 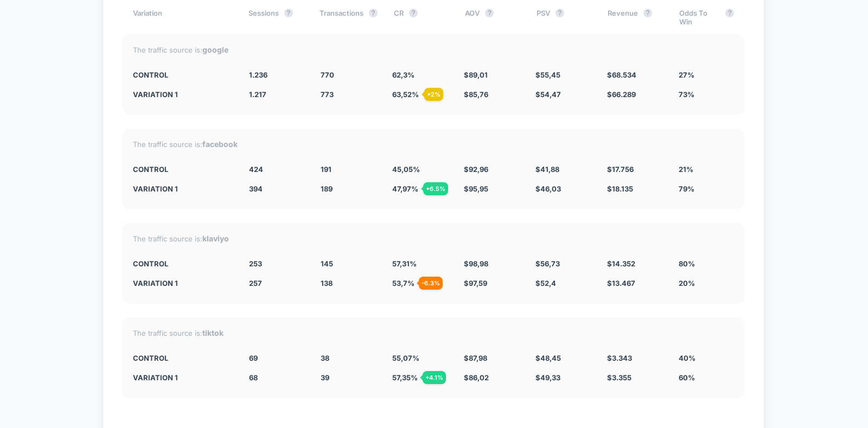 What do you see at coordinates (706, 358) in the screenshot?
I see `div: 40%` at bounding box center [706, 358].